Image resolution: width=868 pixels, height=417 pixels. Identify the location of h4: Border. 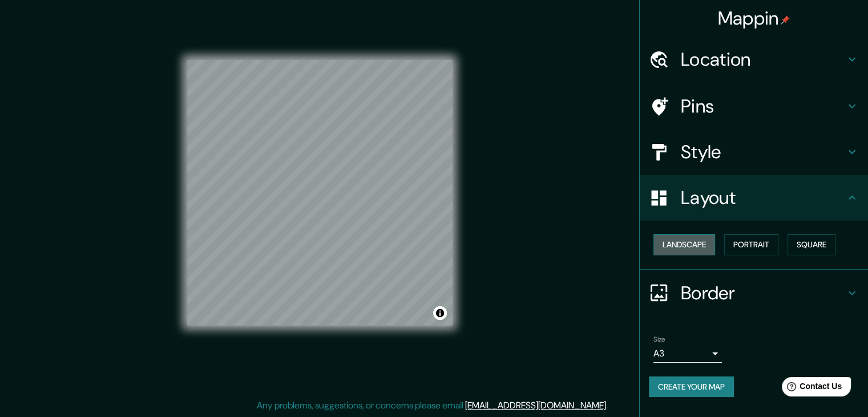
(763, 293).